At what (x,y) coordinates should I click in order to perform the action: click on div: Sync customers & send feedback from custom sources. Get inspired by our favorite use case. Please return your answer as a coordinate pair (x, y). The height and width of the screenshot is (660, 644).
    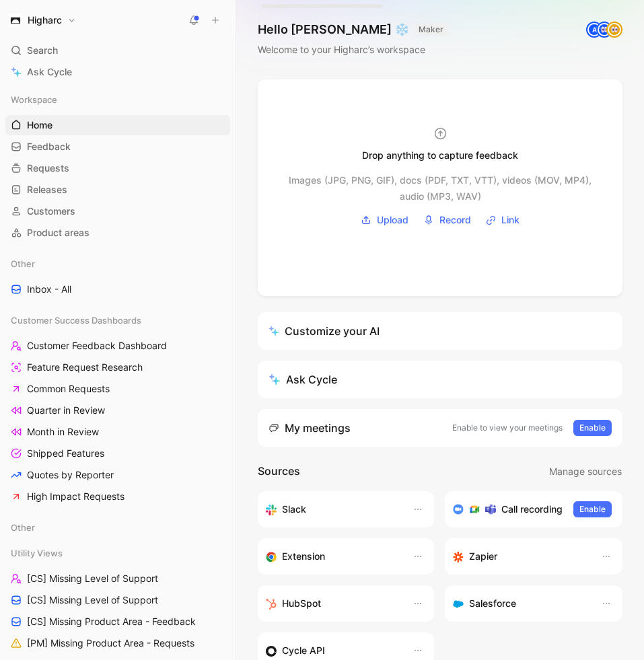
    Looking at the image, I should click on (333, 650).